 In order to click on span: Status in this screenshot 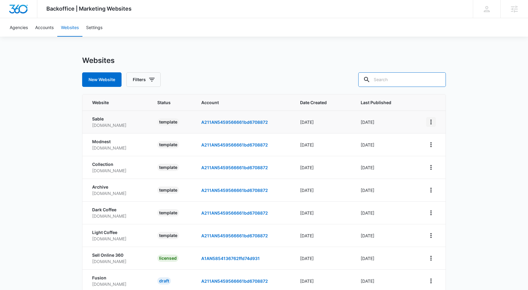, I will do `click(172, 102)`.